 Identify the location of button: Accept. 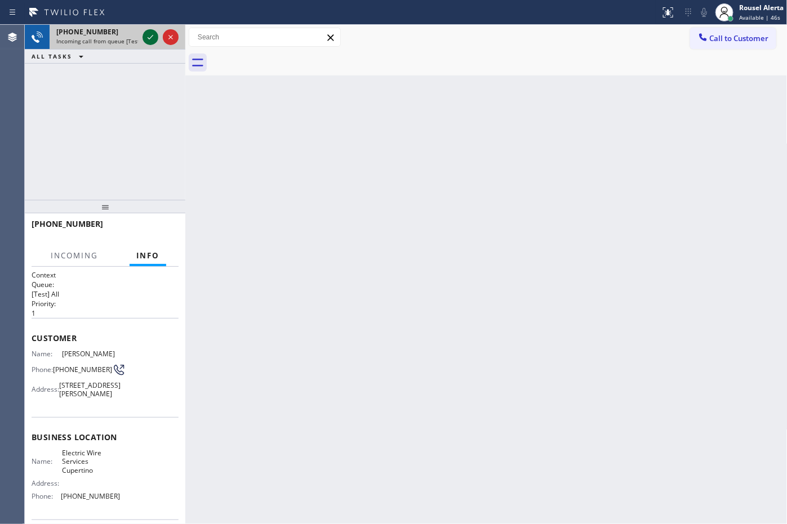
(150, 37).